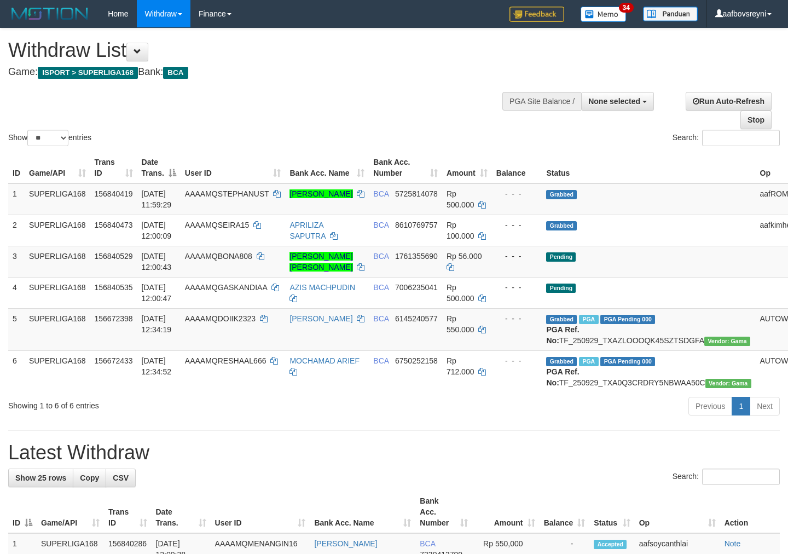 The image size is (788, 554). What do you see at coordinates (710, 406) in the screenshot?
I see `a: Previous` at bounding box center [710, 406].